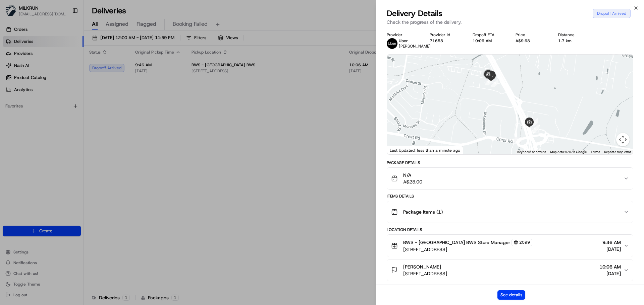 This screenshot has width=644, height=305. Describe the element at coordinates (532, 41) in the screenshot. I see `div: A$9.68` at that location.